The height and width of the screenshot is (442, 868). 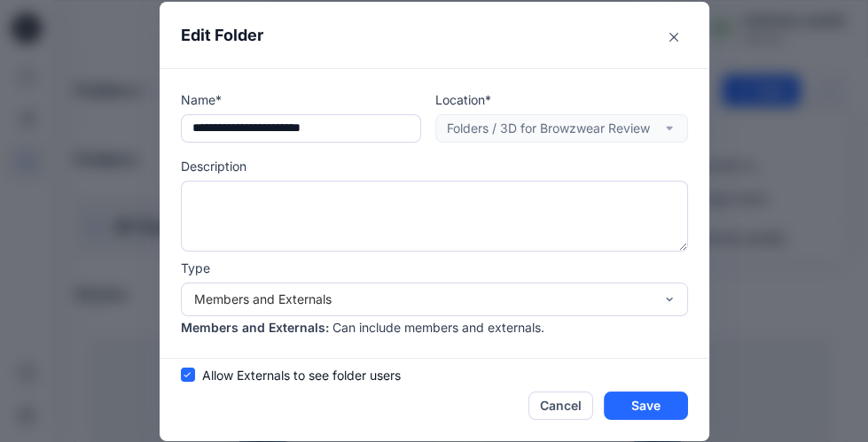 What do you see at coordinates (424, 299) in the screenshot?
I see `div: Members and Externals` at bounding box center [424, 299].